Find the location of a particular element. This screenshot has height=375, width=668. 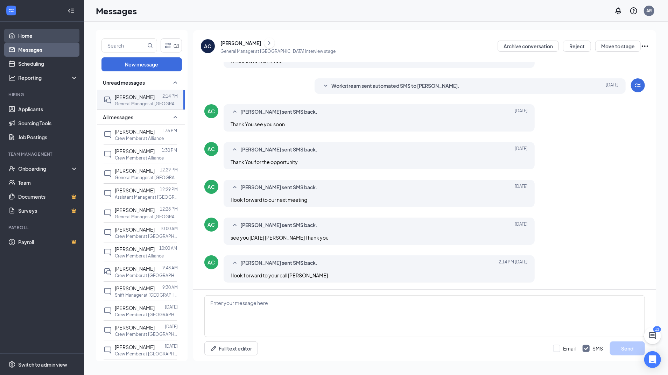

div: 12 is located at coordinates (657, 329).